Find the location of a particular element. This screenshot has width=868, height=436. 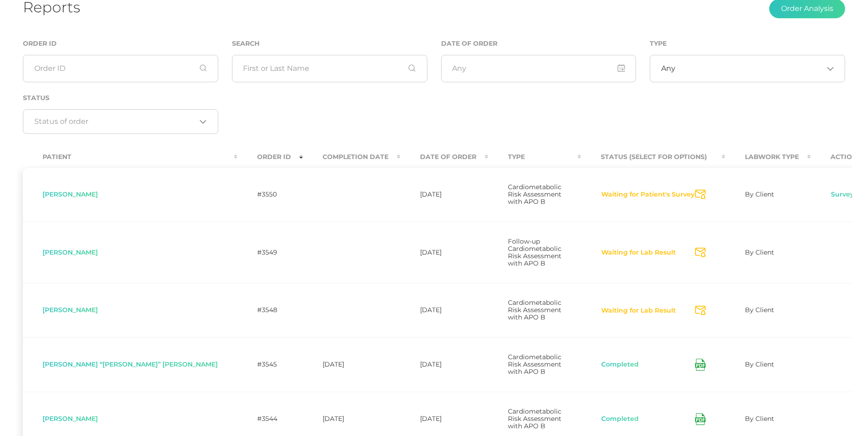

th: Type : activate to sort column ascending is located at coordinates (535, 157).